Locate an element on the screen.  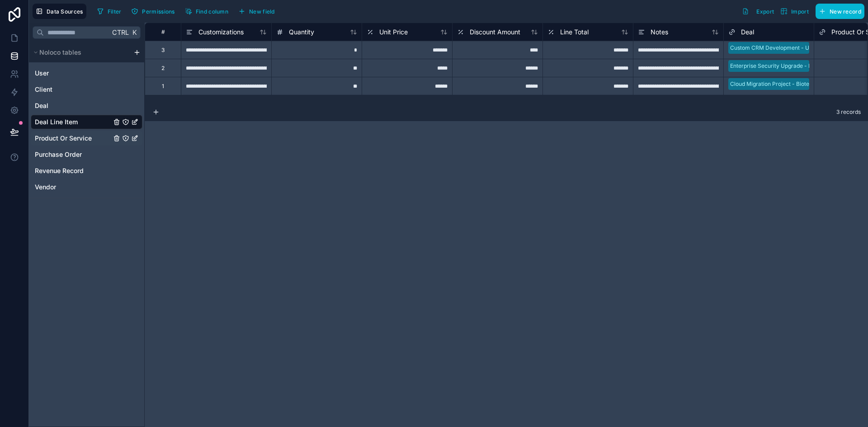
span: Import is located at coordinates (800, 11).